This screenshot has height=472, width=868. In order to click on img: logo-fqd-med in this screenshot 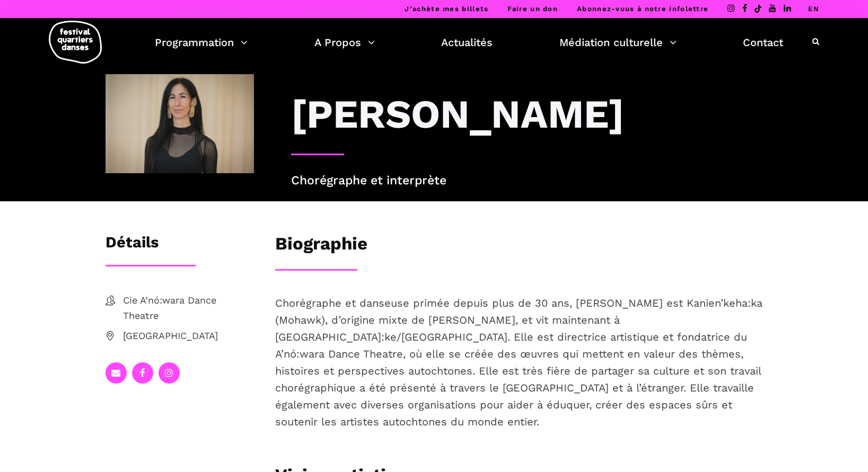, I will do `click(75, 42)`.